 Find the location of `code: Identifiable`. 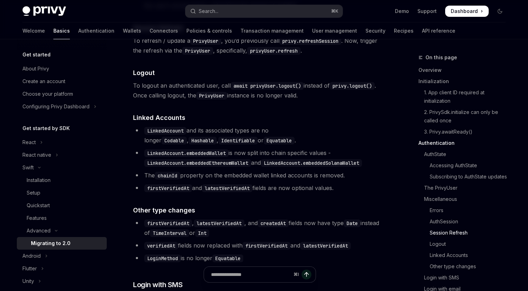

code: Identifiable is located at coordinates (238, 141).